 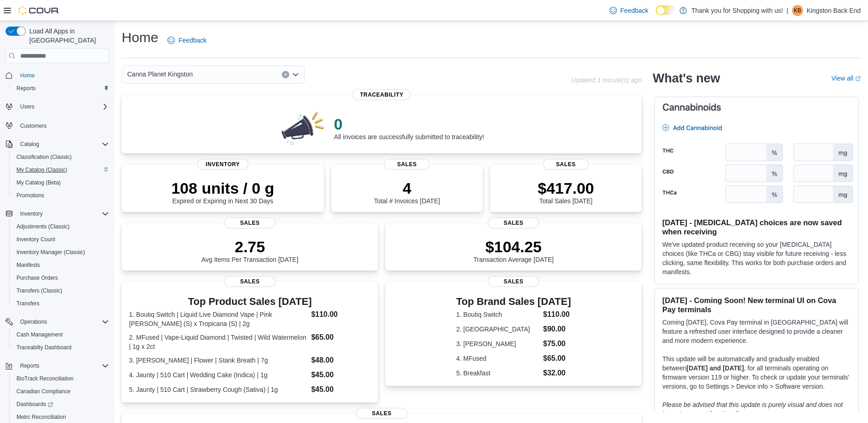 I want to click on p: $104.25, so click(x=514, y=247).